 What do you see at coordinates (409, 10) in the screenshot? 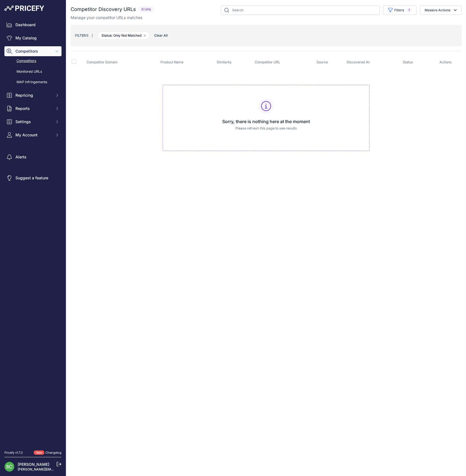
I see `span: 1` at bounding box center [409, 10].